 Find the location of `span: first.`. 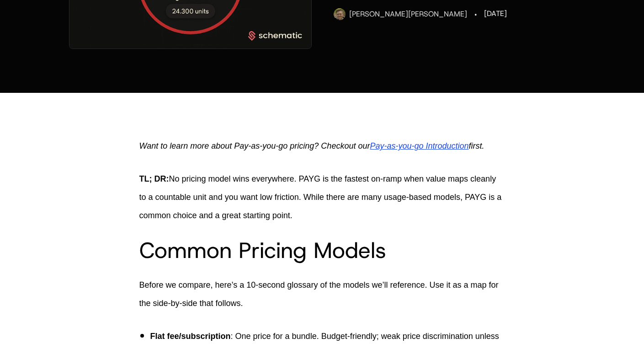

span: first. is located at coordinates (476, 146).